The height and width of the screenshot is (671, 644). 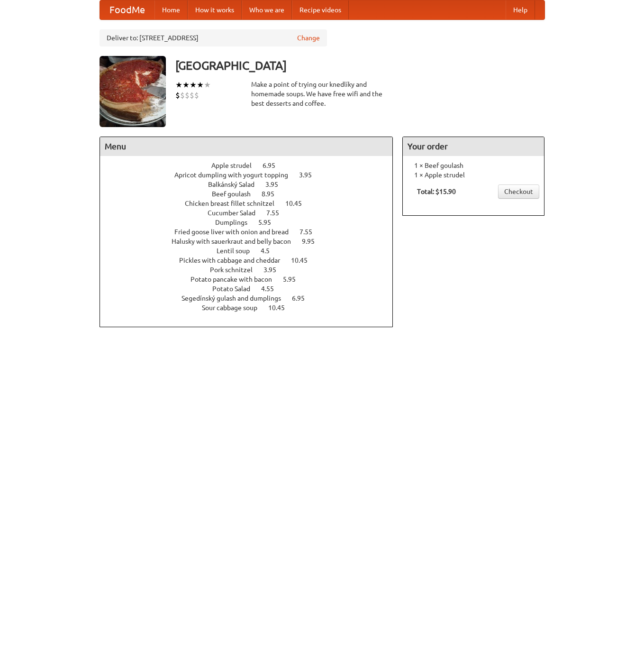 I want to click on span: Cucumber Salad, so click(x=236, y=213).